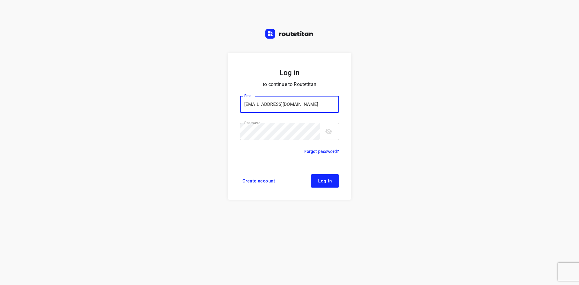  I want to click on a: Create account, so click(259, 181).